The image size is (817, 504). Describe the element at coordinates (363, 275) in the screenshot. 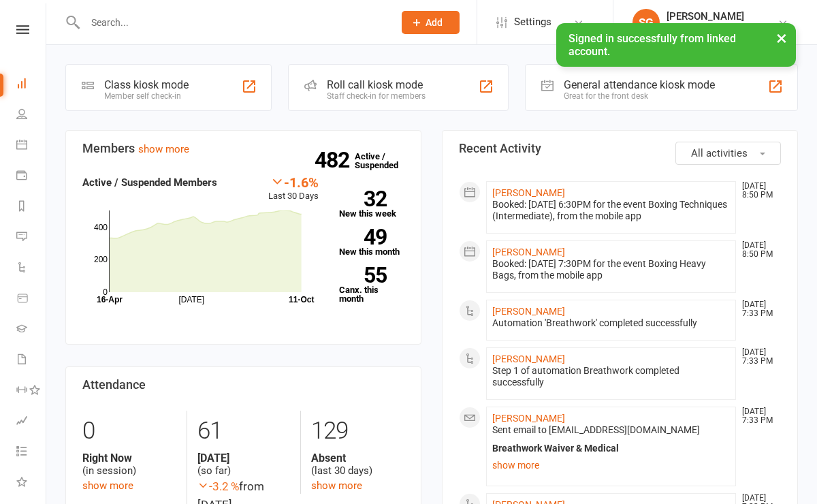

I see `strong: 55` at that location.